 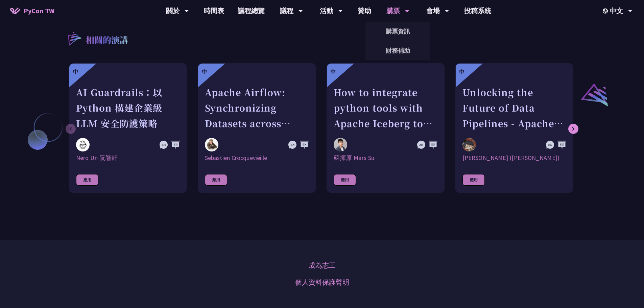 What do you see at coordinates (128, 108) in the screenshot?
I see `div: AI Guardrails：以 Python 構建企業級 LLM 安全防護策略` at bounding box center [128, 108].